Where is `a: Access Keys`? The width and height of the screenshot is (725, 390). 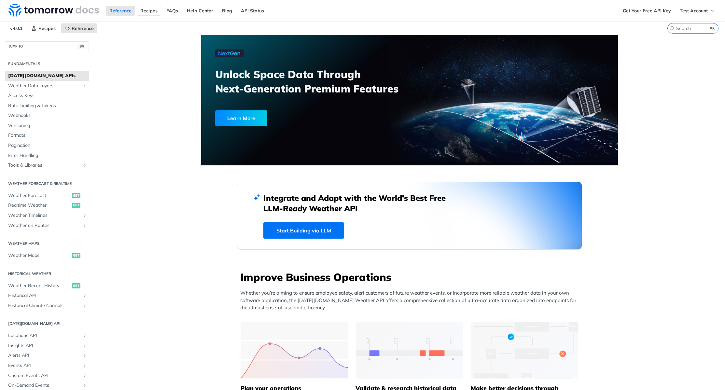 a: Access Keys is located at coordinates (47, 96).